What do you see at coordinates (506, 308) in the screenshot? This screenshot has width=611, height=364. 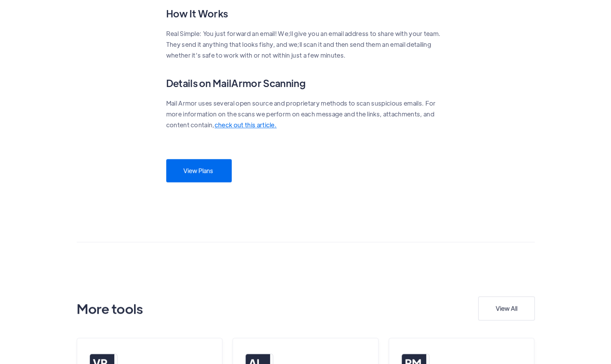 I see `a: View All` at bounding box center [506, 308].